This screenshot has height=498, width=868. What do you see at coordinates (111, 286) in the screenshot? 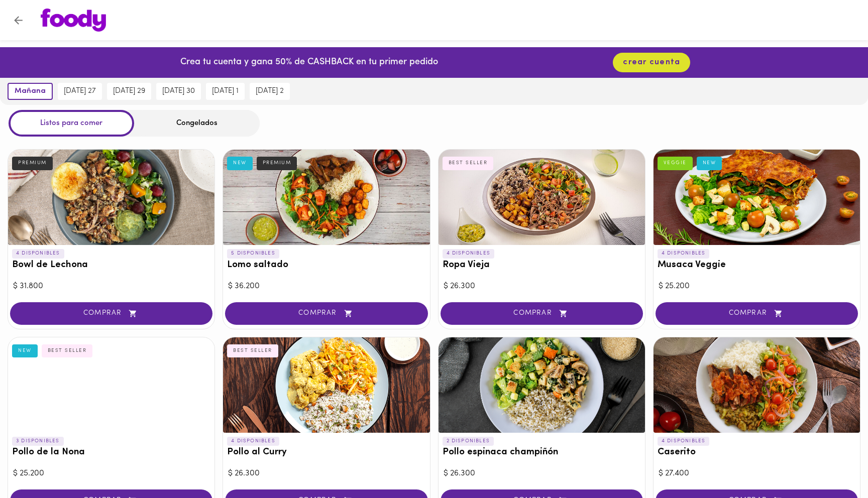
I see `div: $ 31.800` at bounding box center [111, 286].